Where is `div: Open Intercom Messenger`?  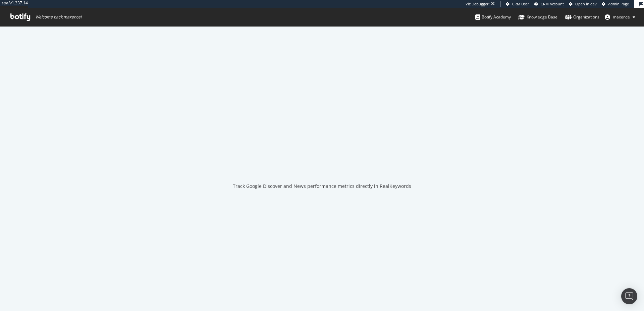 div: Open Intercom Messenger is located at coordinates (630, 296).